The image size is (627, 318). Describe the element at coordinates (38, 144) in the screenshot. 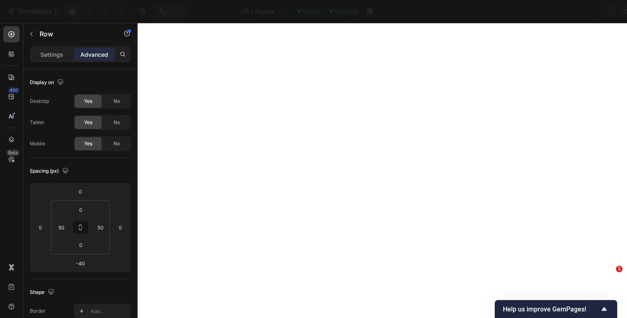

I see `div: Mobile` at that location.